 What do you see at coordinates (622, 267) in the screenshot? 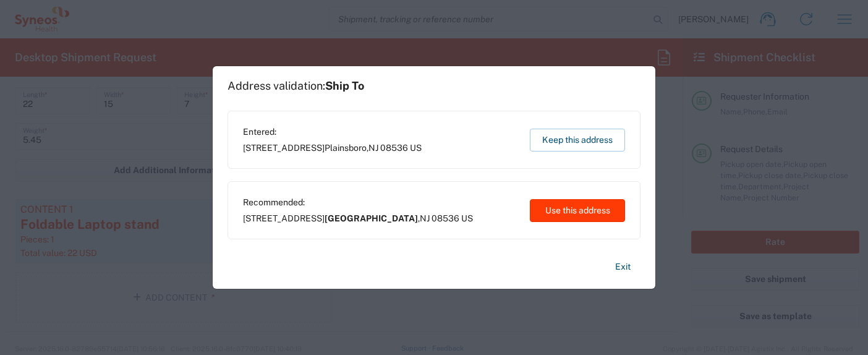
I see `button: Exit` at bounding box center [622, 267].